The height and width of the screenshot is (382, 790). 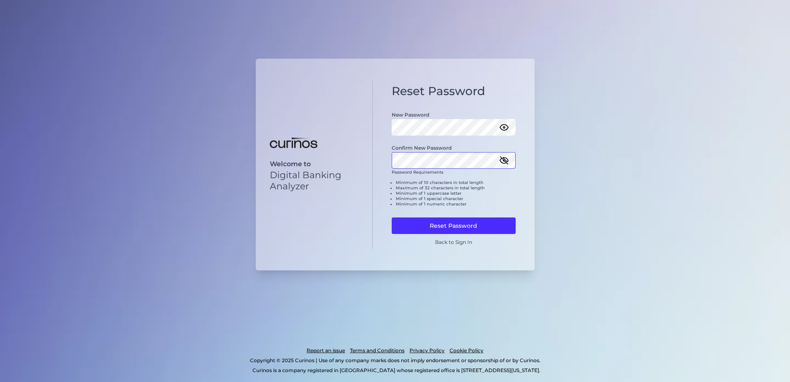 What do you see at coordinates (410, 114) in the screenshot?
I see `label: New Password` at bounding box center [410, 114].